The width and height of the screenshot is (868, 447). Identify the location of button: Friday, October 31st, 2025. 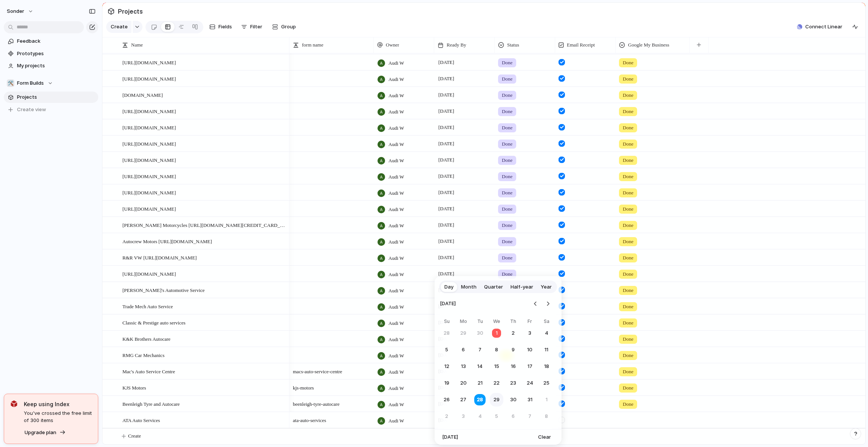
(530, 400).